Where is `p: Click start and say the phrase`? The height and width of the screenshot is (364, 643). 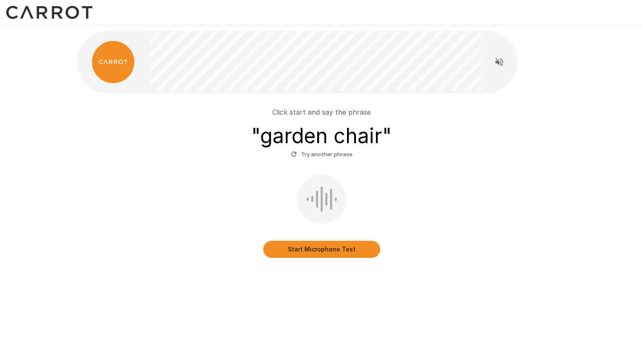
p: Click start and say the phrase is located at coordinates (322, 112).